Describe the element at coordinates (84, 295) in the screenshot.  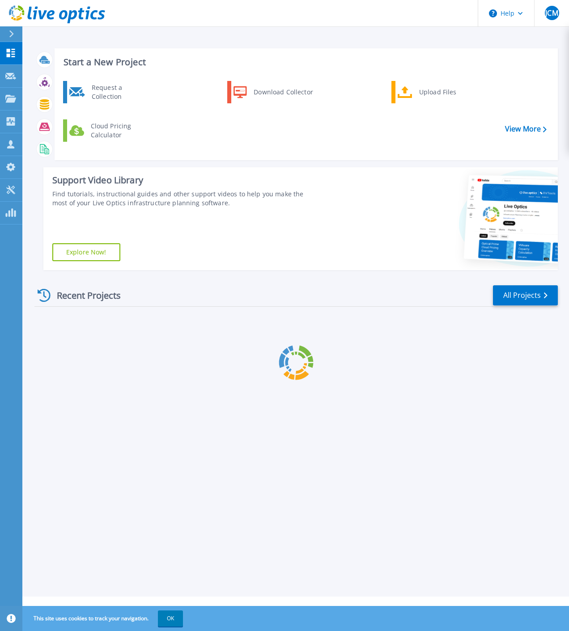
I see `div: Recent Projects` at that location.